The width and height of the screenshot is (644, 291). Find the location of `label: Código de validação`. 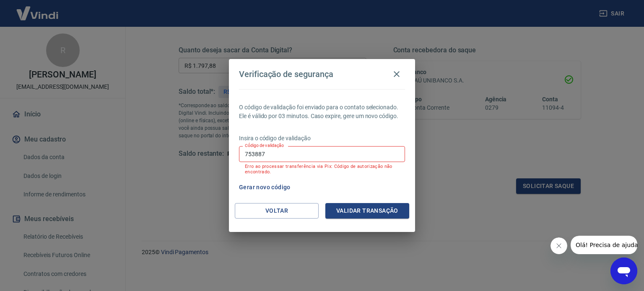

label: Código de validação is located at coordinates (264, 146).